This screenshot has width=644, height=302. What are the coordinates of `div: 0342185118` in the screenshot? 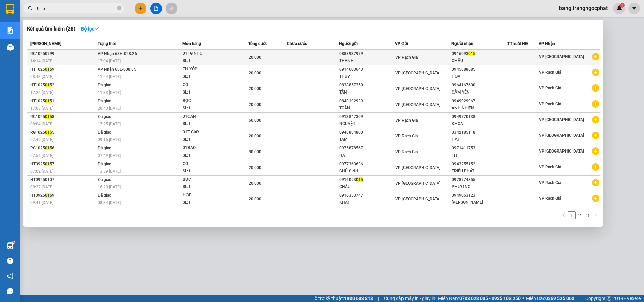 It's located at (479, 133).